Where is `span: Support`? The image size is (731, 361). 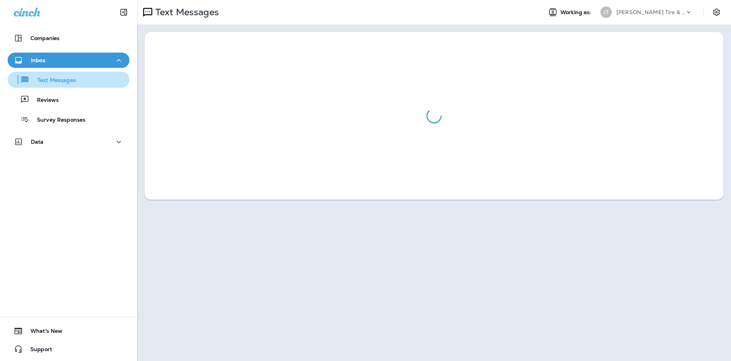 span: Support is located at coordinates (37, 350).